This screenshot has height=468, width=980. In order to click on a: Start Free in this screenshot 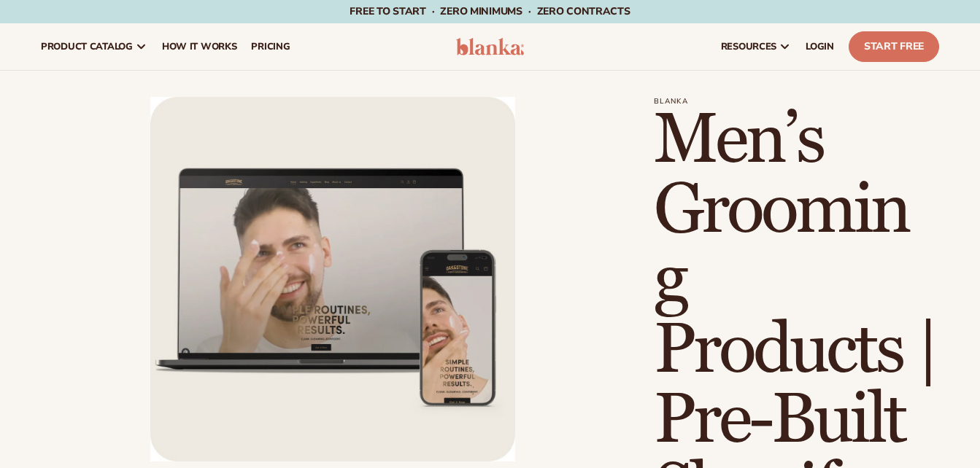, I will do `click(894, 46)`.